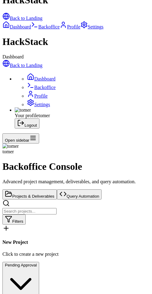  What do you see at coordinates (30, 194) in the screenshot?
I see `button: Projects & Deliverables` at bounding box center [30, 194].